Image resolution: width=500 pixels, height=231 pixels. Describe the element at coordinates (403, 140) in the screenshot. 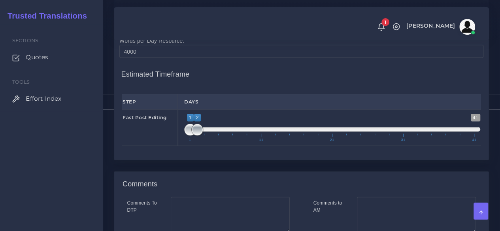

I see `span: 31` at that location.